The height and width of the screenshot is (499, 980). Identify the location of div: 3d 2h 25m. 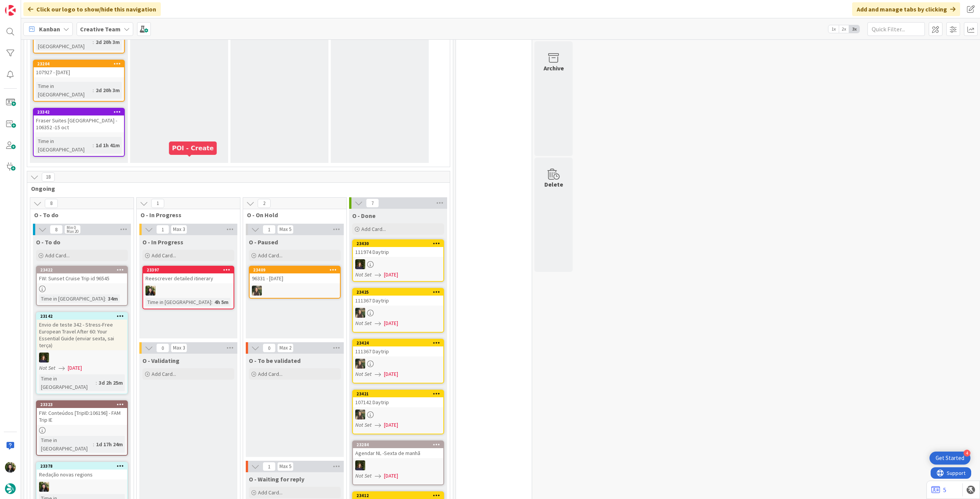
(110, 383).